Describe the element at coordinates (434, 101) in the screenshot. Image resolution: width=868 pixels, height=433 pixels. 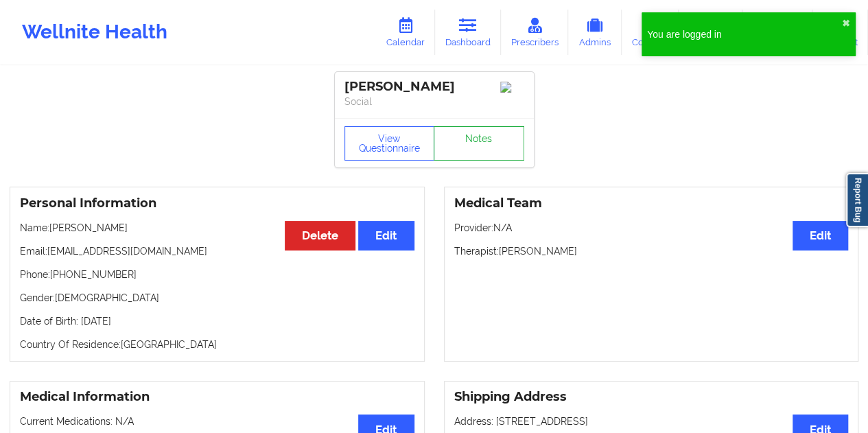
I see `p: Social` at that location.